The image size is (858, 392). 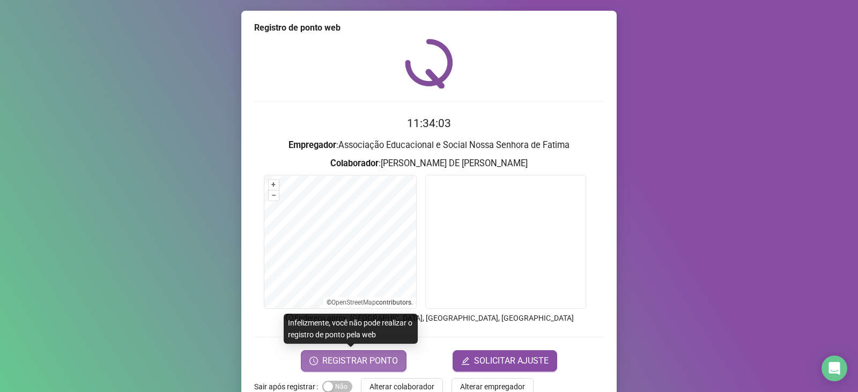 I want to click on strong: Empregador, so click(x=312, y=145).